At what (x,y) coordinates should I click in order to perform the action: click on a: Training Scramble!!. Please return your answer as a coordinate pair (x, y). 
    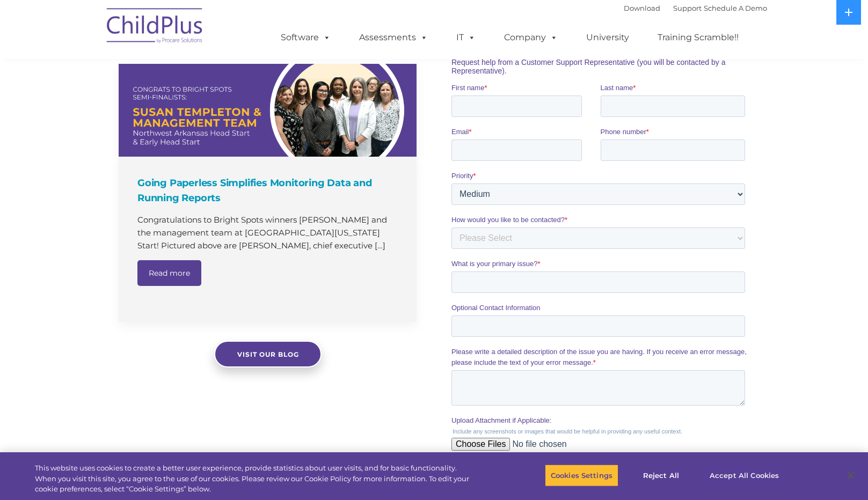
    Looking at the image, I should click on (698, 38).